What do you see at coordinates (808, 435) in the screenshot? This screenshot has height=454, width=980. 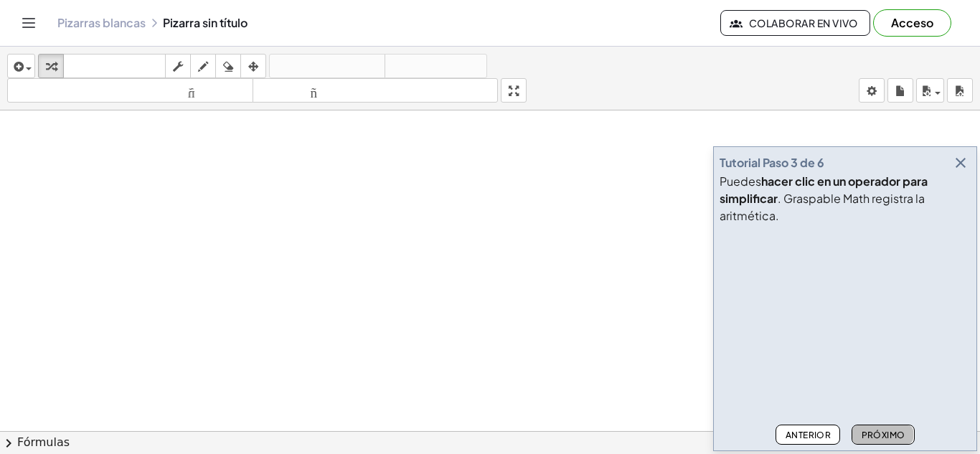 I see `font: Anterior` at bounding box center [808, 435].